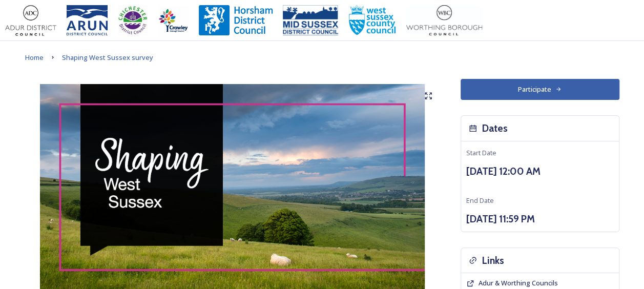 The image size is (644, 289). I want to click on span: Start Date, so click(481, 153).